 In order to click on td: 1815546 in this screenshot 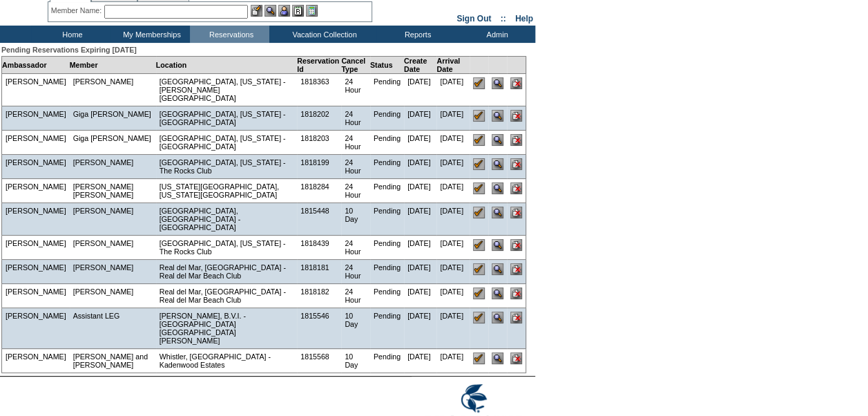, I will do `click(319, 329)`.